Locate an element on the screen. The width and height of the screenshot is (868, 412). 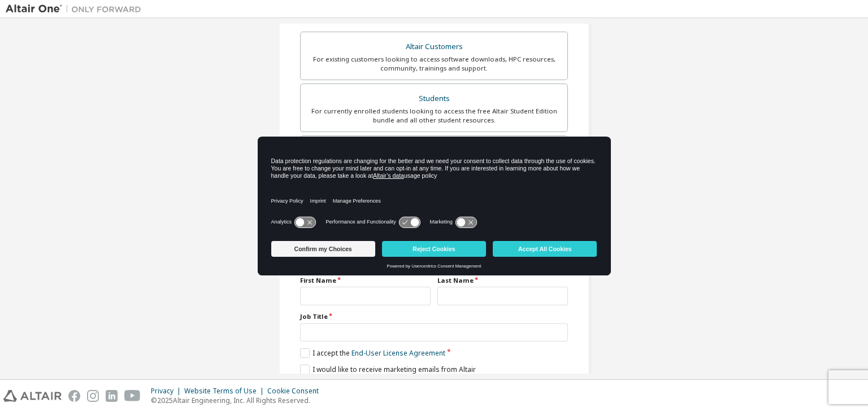
img: Altair One is located at coordinates (77, 9).